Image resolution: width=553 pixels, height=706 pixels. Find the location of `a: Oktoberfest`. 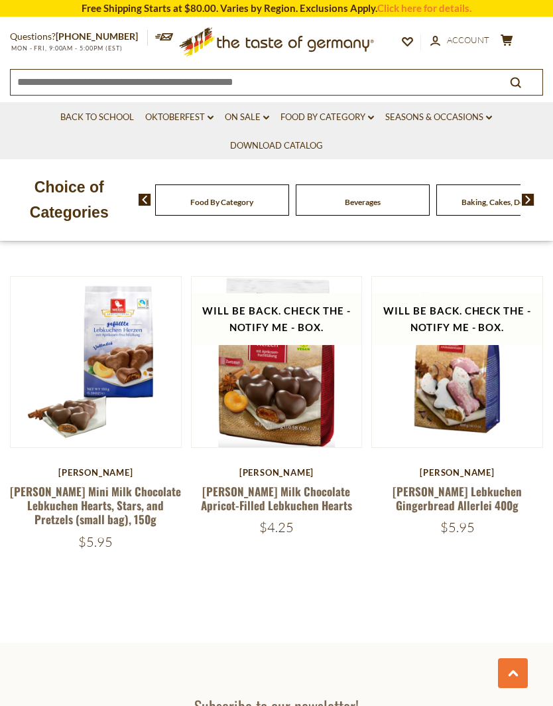

a: Oktoberfest is located at coordinates (179, 117).